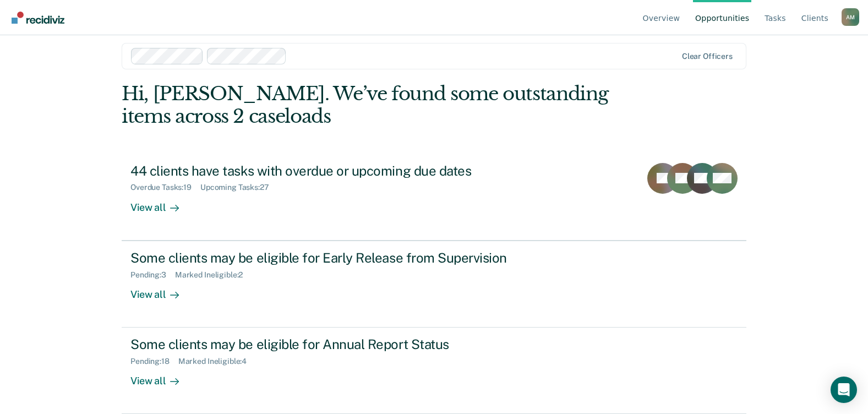 This screenshot has height=414, width=868. I want to click on div: Clear officers, so click(707, 56).